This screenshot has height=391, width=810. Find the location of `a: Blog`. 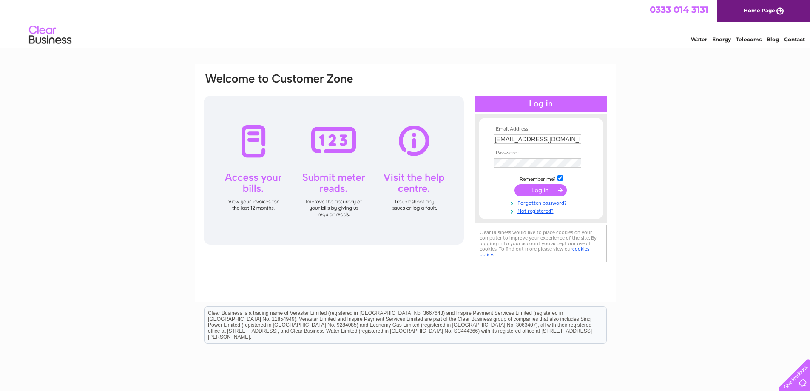

a: Blog is located at coordinates (772, 39).